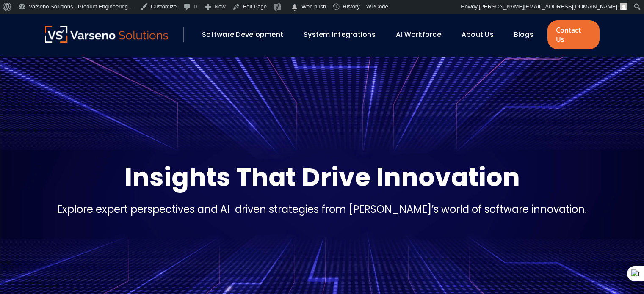  I want to click on div: AI Workforce, so click(422, 35).